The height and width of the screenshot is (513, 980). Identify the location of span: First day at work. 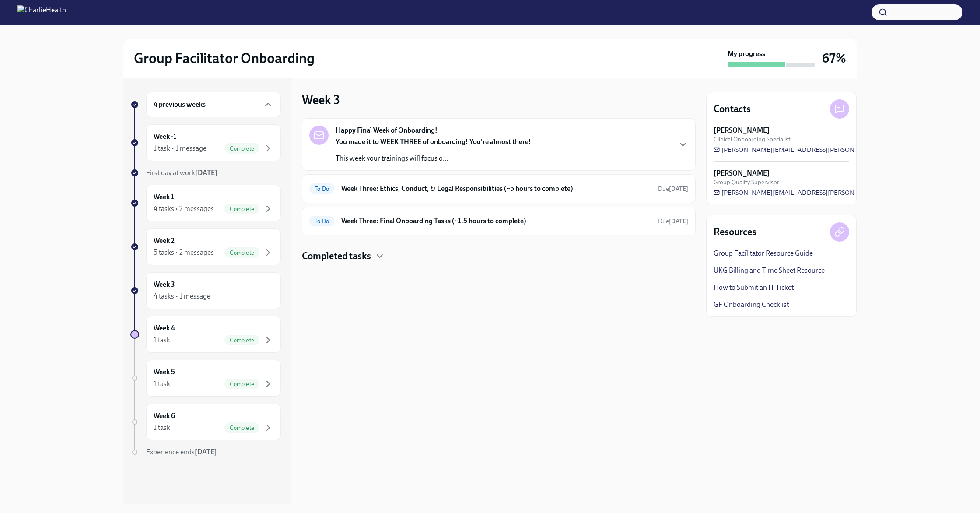
(181, 173).